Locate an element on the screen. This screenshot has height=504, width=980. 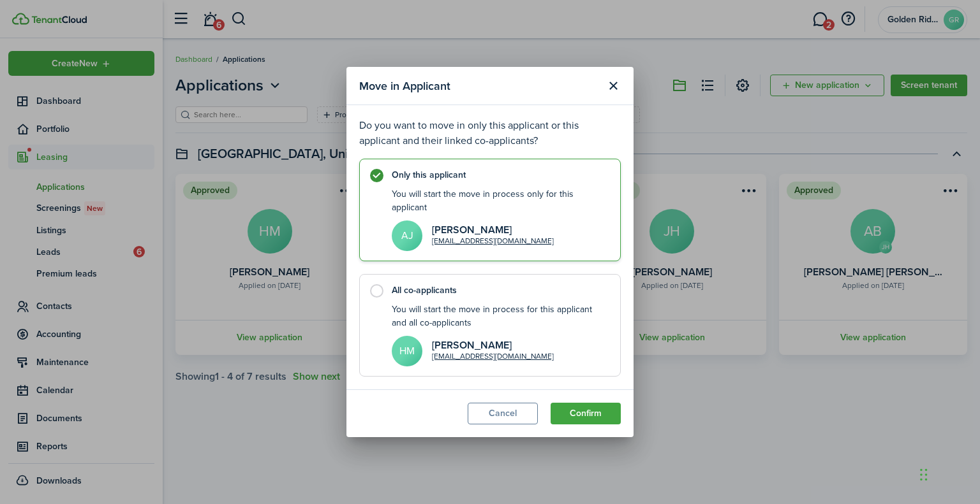
div: You will start the move in process for this applicant and all co-applicants is located at coordinates (499, 316).